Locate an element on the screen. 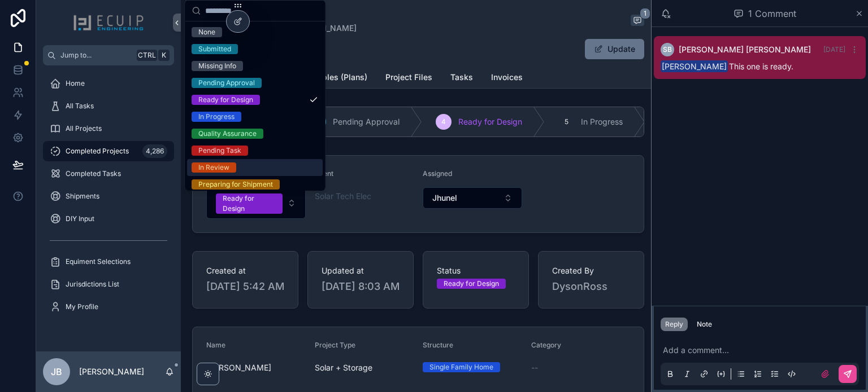 The width and height of the screenshot is (868, 392). span: My Profile is located at coordinates (82, 308).